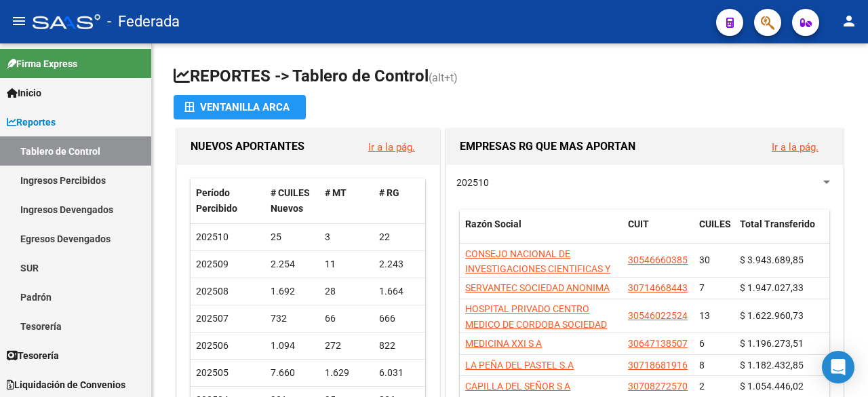 The image size is (868, 397). What do you see at coordinates (401, 318) in the screenshot?
I see `div: 666` at bounding box center [401, 318].